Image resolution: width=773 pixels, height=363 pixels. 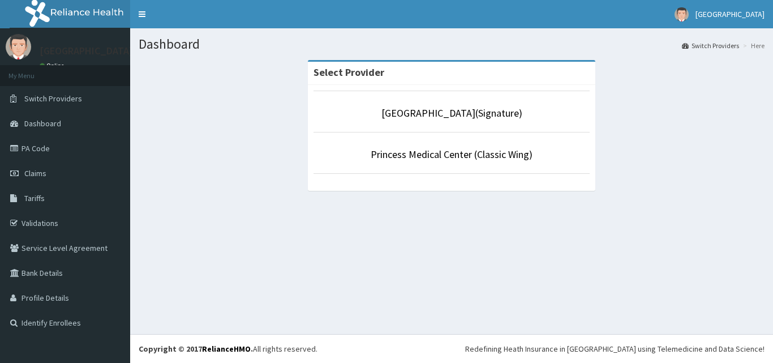 What do you see at coordinates (196, 349) in the screenshot?
I see `strong: Copyright © 2017 .` at bounding box center [196, 349].